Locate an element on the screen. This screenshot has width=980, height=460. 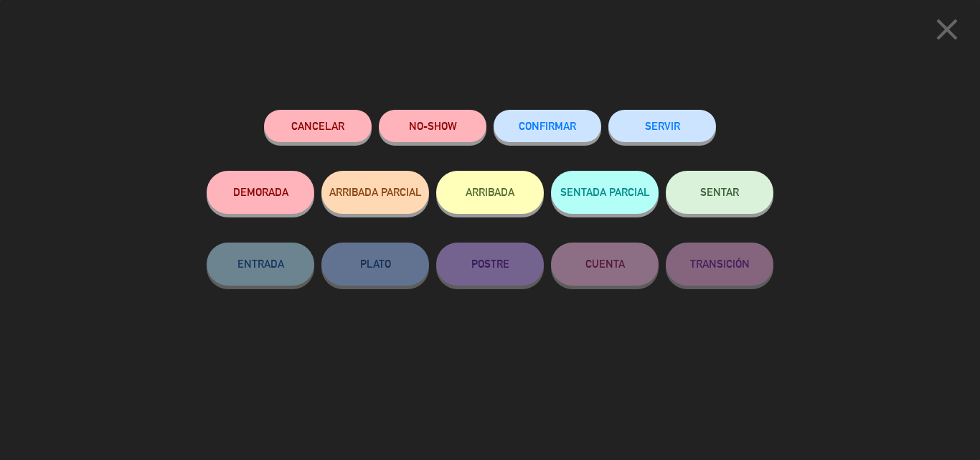
button: DEMORADA is located at coordinates (260, 192).